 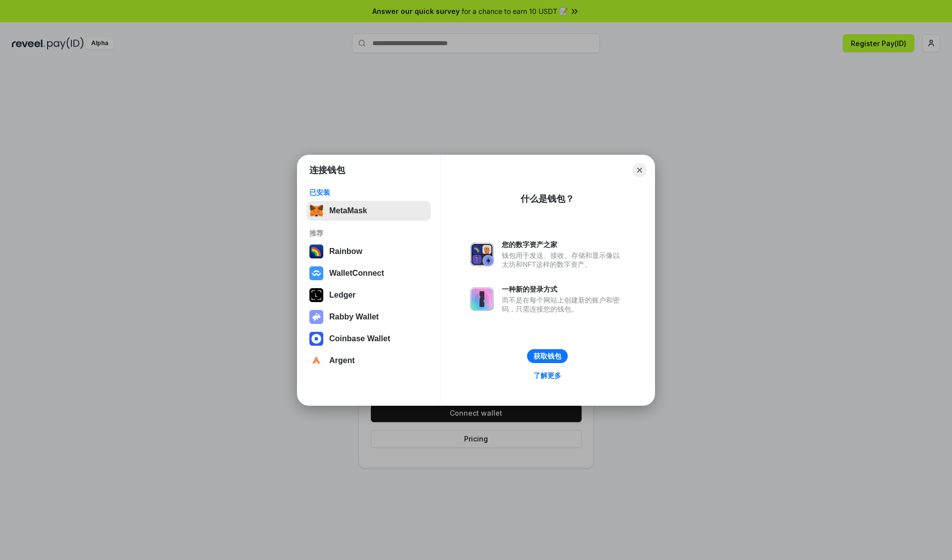 What do you see at coordinates (317, 211) in the screenshot?
I see `img: svg+xml,%3Csvg%20fill%3D%22none%22%20height%3D%2233%22%20viewBox%3D%220%200%2035%2033%22%20width%...` at bounding box center [317, 211].